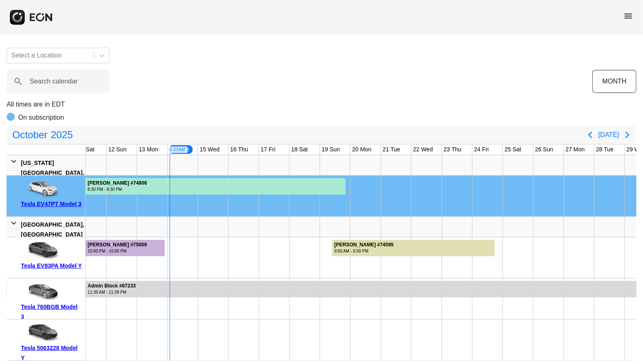 This screenshot has width=643, height=364. Describe the element at coordinates (86, 149) in the screenshot. I see `div: 11 Sat` at that location.